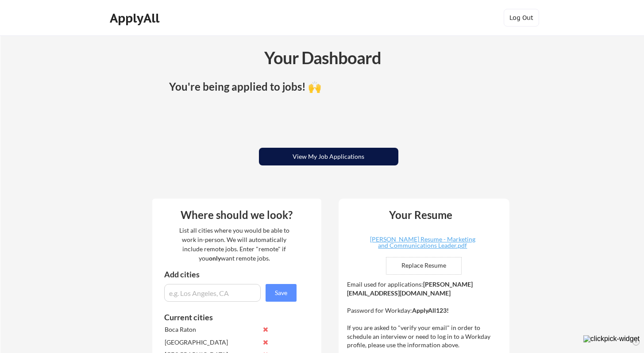 The image size is (644, 353). What do you see at coordinates (225, 317) in the screenshot?
I see `div: Current cities` at bounding box center [225, 317].